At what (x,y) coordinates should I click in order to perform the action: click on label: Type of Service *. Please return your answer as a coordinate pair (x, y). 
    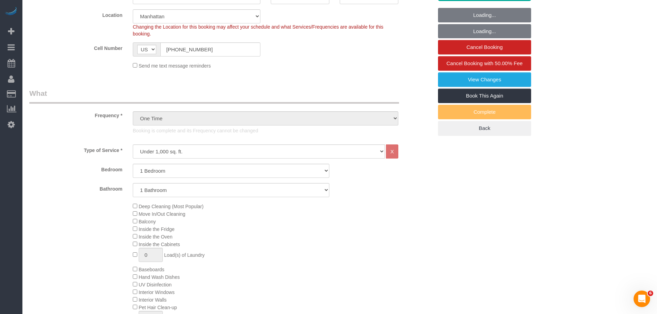
    Looking at the image, I should click on (76, 149).